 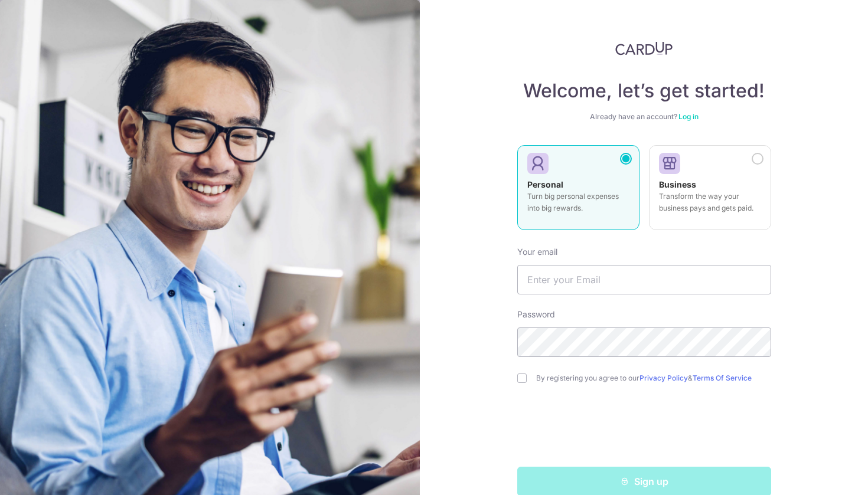 What do you see at coordinates (545, 184) in the screenshot?
I see `strong: Personal` at bounding box center [545, 184].